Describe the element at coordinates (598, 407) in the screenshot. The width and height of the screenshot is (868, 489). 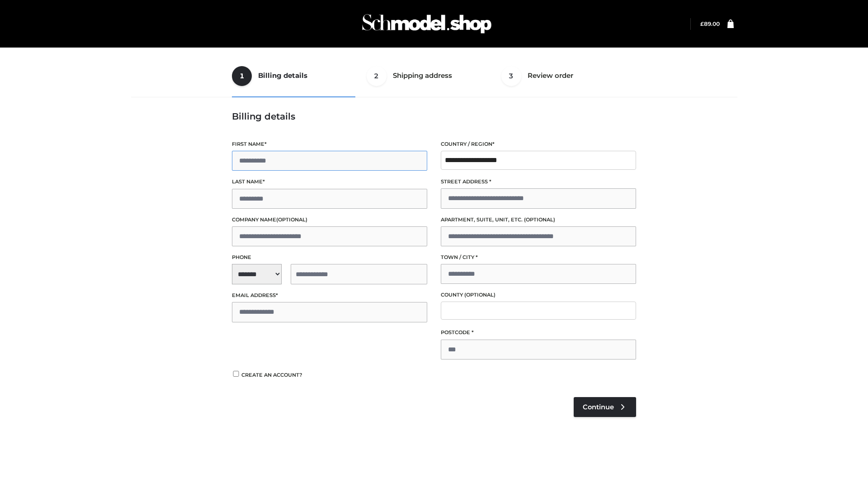
I see `span: Continue` at that location.